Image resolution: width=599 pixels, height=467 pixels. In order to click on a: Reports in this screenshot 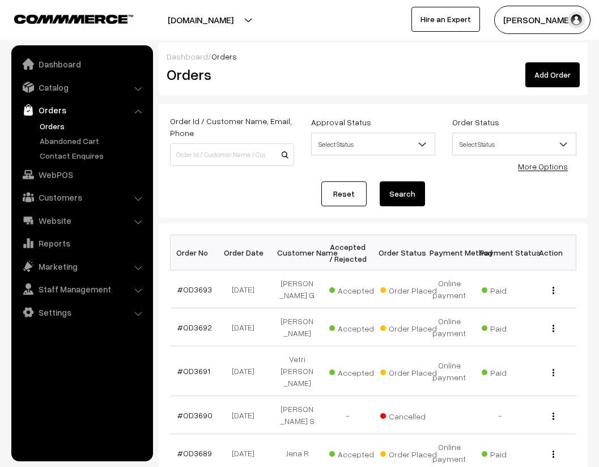, I will do `click(82, 243)`.